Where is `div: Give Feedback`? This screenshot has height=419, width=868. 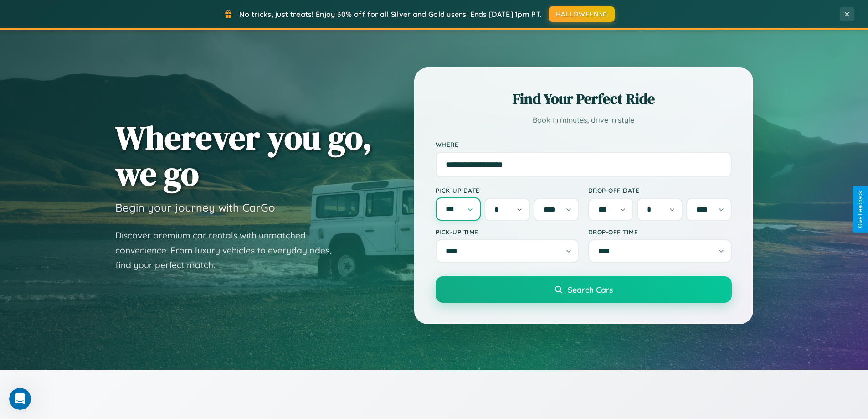 div: Give Feedback is located at coordinates (860, 209).